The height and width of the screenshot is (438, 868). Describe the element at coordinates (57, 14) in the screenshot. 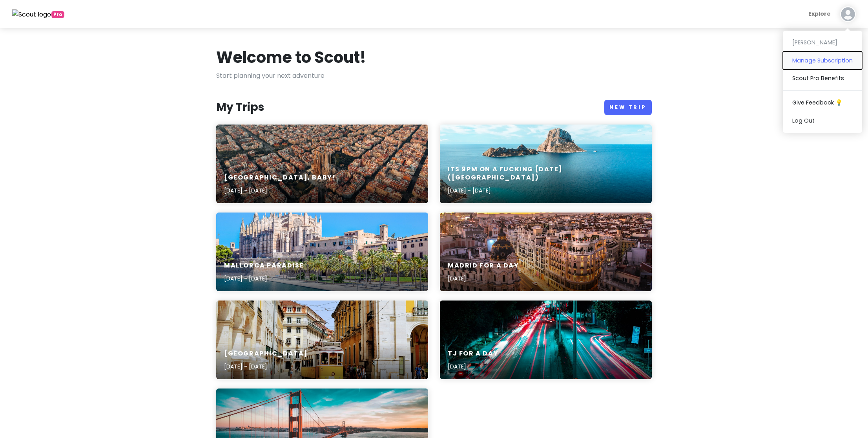

I see `span: greetings, globetrotter` at that location.